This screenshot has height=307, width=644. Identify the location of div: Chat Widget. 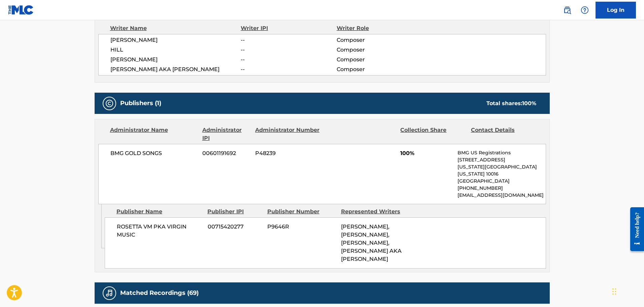
(627, 290).